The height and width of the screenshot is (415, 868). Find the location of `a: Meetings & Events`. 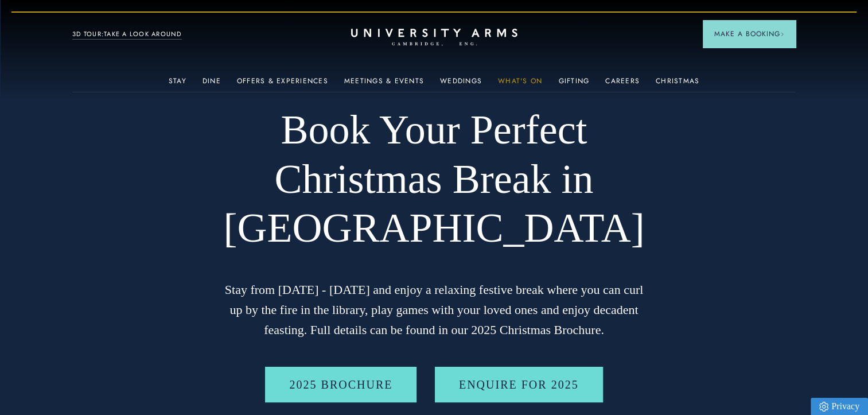

a: Meetings & Events is located at coordinates (384, 84).